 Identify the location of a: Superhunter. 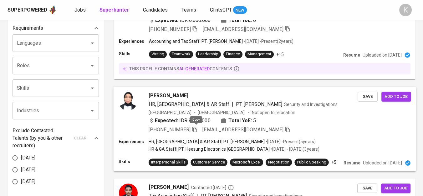
(115, 10).